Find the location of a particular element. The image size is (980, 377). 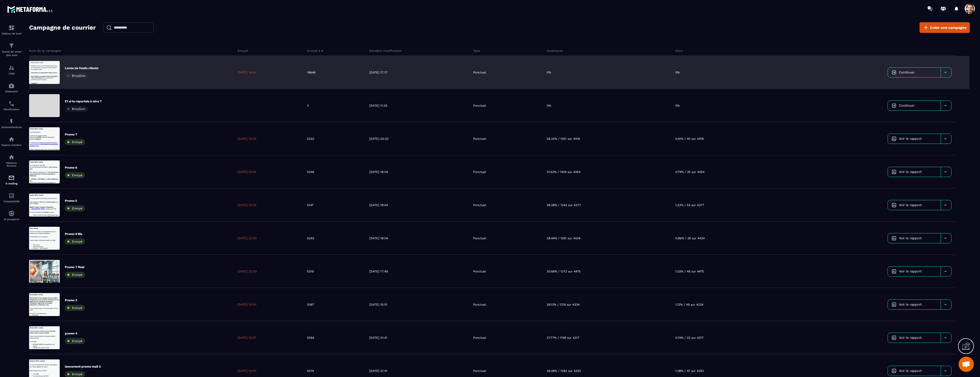

a: automationsautomationsWebinaire is located at coordinates (12, 88).